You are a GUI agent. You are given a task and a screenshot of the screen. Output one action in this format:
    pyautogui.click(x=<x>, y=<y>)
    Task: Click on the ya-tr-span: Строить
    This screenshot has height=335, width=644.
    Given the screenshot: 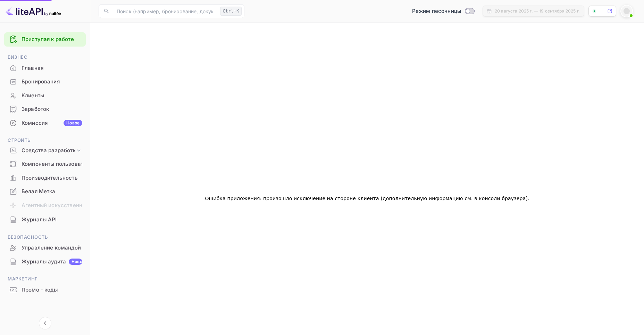 What is the action you would take?
    pyautogui.click(x=19, y=140)
    